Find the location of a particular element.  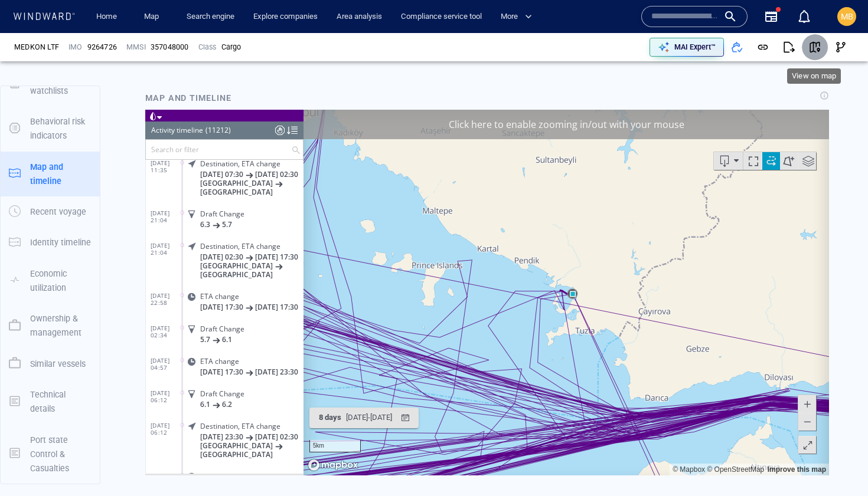

a: Blacklists & watchlists is located at coordinates (50, 83).